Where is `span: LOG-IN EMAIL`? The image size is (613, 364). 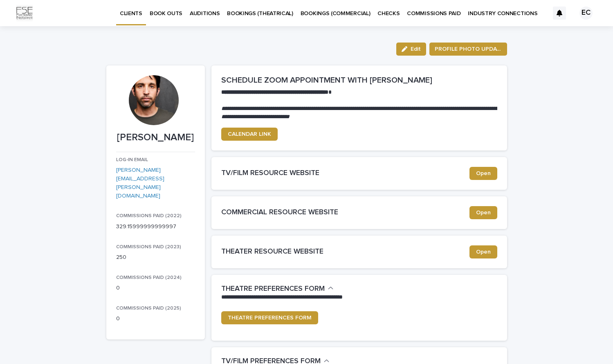 span: LOG-IN EMAIL is located at coordinates (132, 160).